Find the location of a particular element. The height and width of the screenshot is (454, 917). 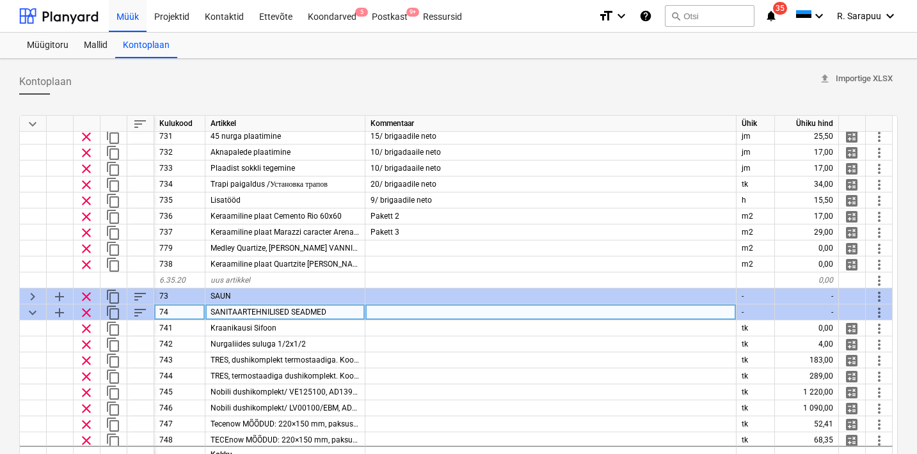

div: 744 is located at coordinates (180, 376).